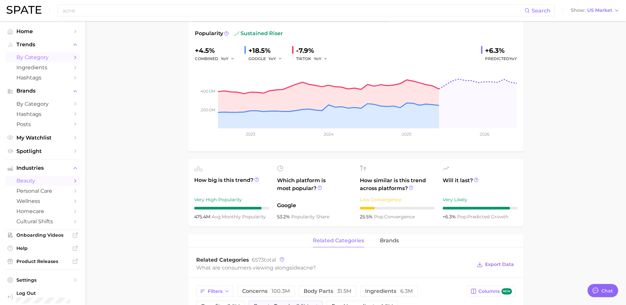 The width and height of the screenshot is (626, 305). What do you see at coordinates (293, 11) in the screenshot?
I see `input: Search here for a brand, industry, or ingredient` at bounding box center [293, 11].